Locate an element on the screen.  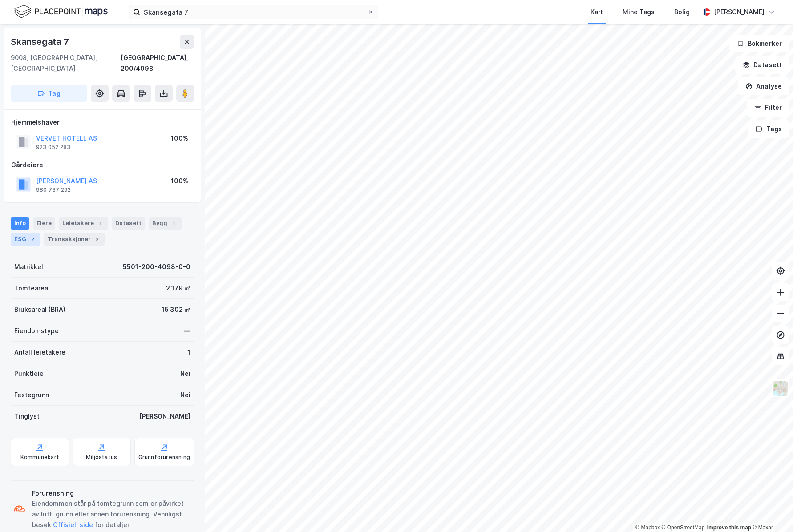
div: Bygg is located at coordinates (165, 224).